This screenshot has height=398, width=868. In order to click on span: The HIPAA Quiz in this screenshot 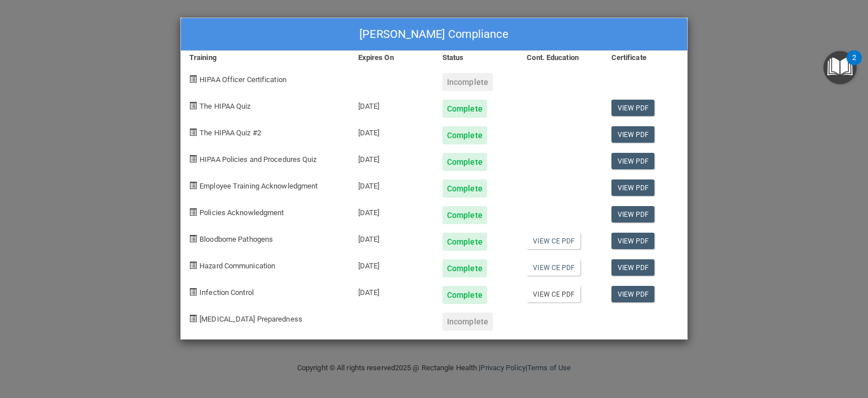, I will do `click(225, 106)`.